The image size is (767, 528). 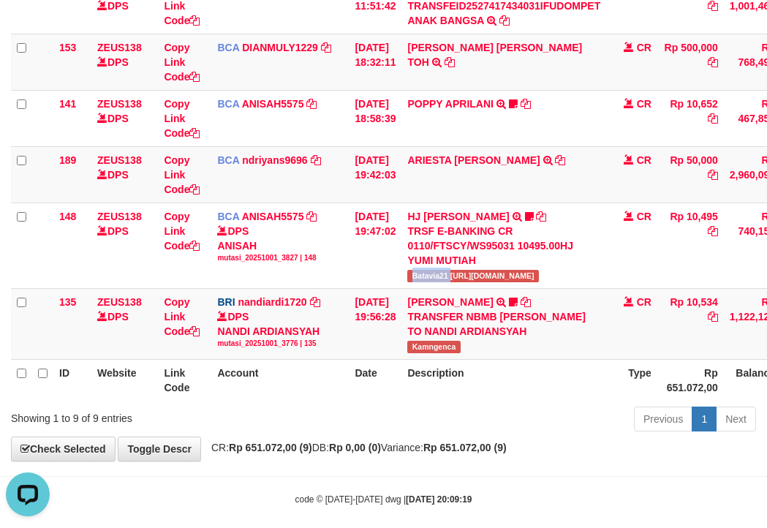 What do you see at coordinates (28, 28) in the screenshot?
I see `button: Open LiveChat chat widget` at bounding box center [28, 28].